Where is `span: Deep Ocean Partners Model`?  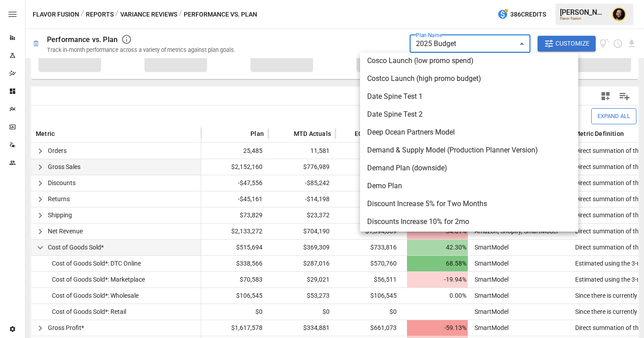 span: Deep Ocean Partners Model is located at coordinates (469, 132).